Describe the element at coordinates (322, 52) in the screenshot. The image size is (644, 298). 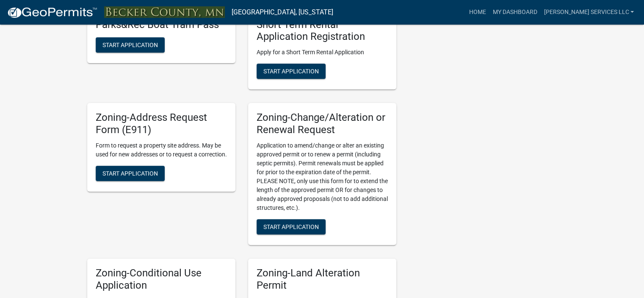
I see `p: Apply for a Short Term Rental Application` at that location.